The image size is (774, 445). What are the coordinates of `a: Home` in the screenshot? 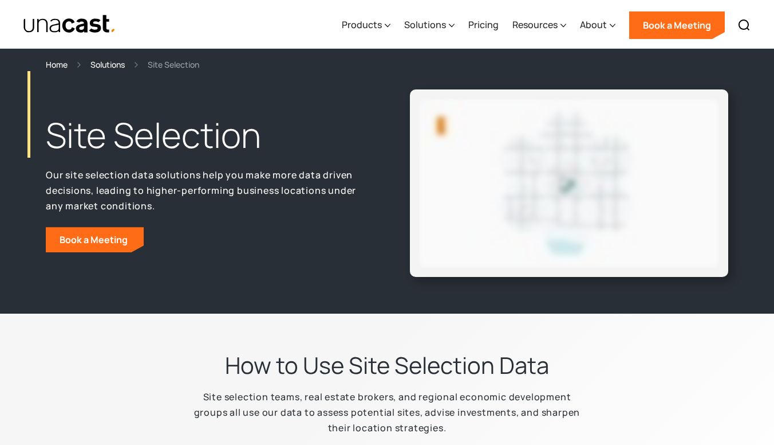 It's located at (57, 64).